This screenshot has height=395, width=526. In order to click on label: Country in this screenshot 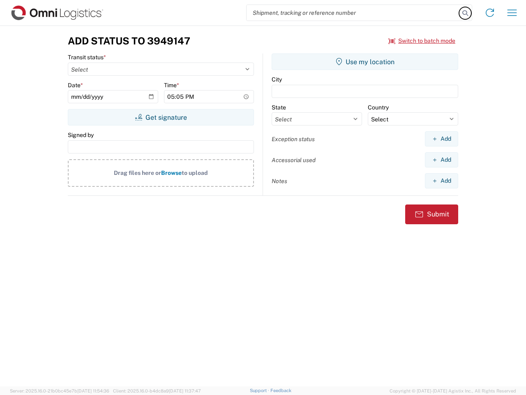, I will do `click(378, 107)`.